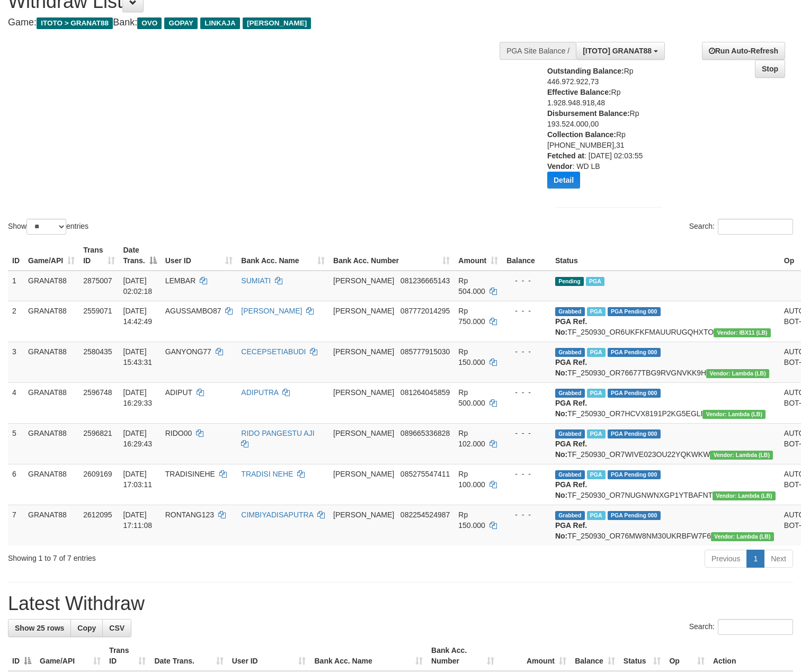 Image resolution: width=801 pixels, height=672 pixels. I want to click on span: Copy 081264045859 to clipboard, so click(425, 392).